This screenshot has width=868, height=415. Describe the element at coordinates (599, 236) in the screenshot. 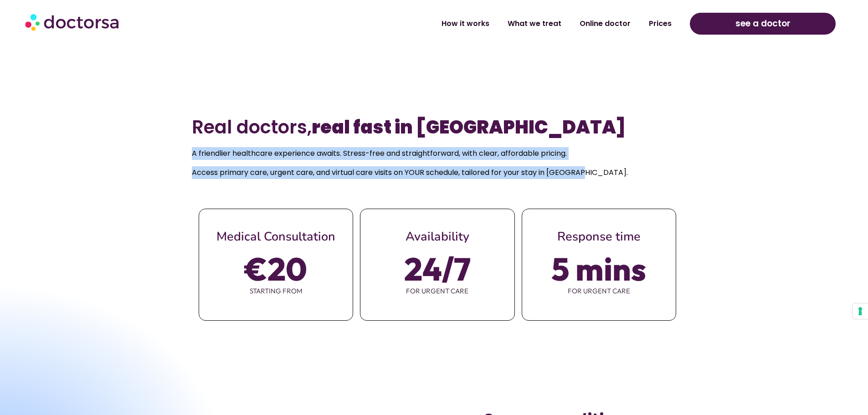

I see `span: Response time` at that location.